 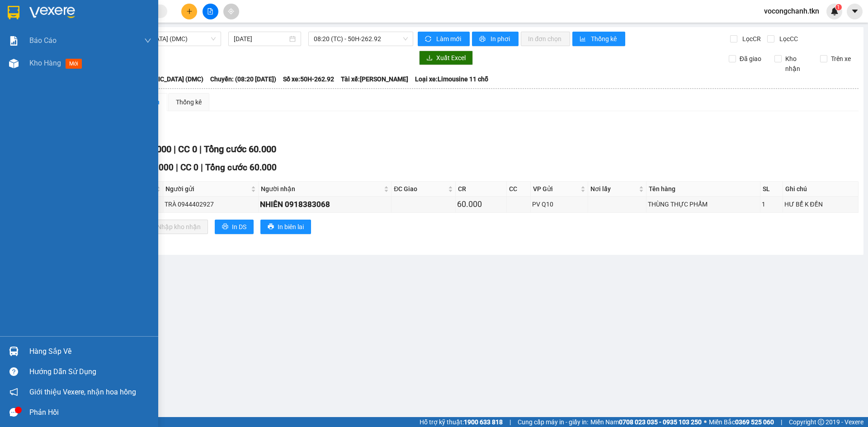 I want to click on div: HƯ BỂ K ĐỀN, so click(x=821, y=204).